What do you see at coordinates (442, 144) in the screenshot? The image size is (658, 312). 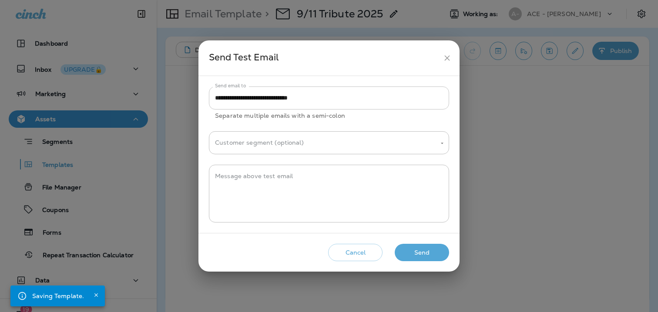 I see `button: Open` at bounding box center [442, 144].